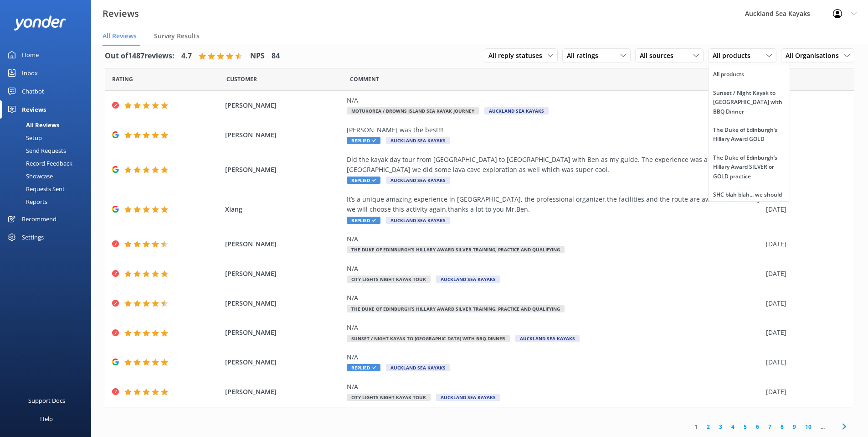  I want to click on a: 9, so click(795, 426).